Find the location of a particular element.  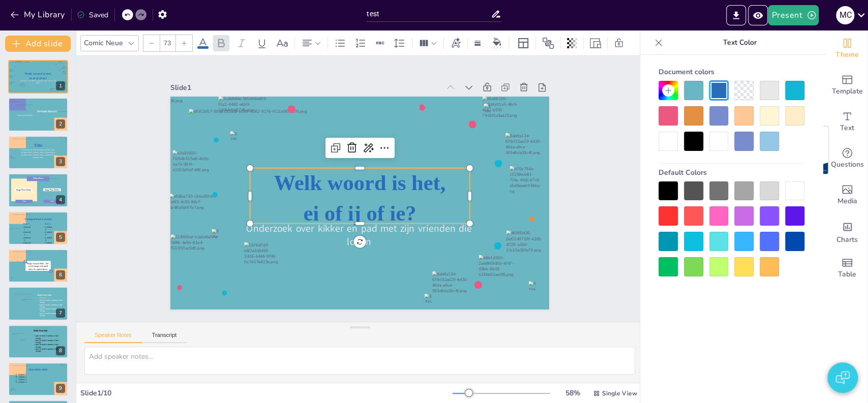

div: M C is located at coordinates (845, 15).